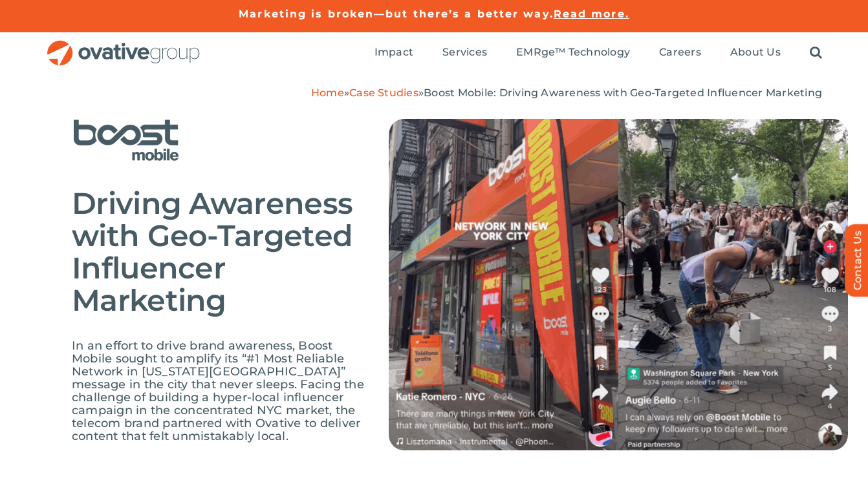  What do you see at coordinates (756, 53) in the screenshot?
I see `a: About Us` at bounding box center [756, 53].